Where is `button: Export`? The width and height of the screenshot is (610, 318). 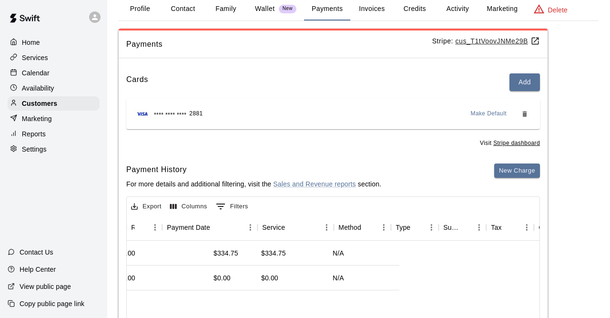
button: Export is located at coordinates (146, 206).